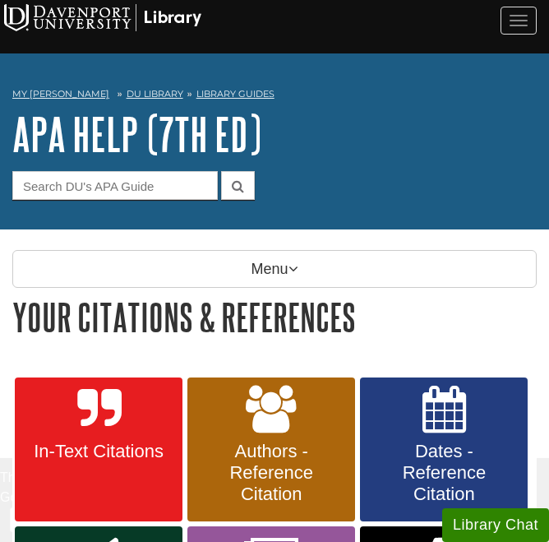 This screenshot has width=549, height=542. Describe the element at coordinates (99, 450) in the screenshot. I see `a: In-Text Citations` at that location.